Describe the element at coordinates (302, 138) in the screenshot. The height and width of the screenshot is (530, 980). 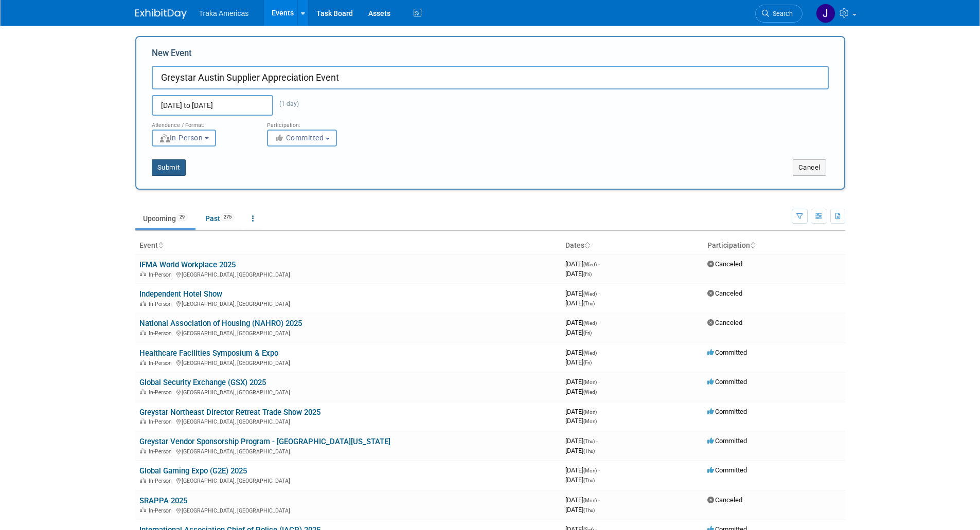
I see `button: Committed` at that location.